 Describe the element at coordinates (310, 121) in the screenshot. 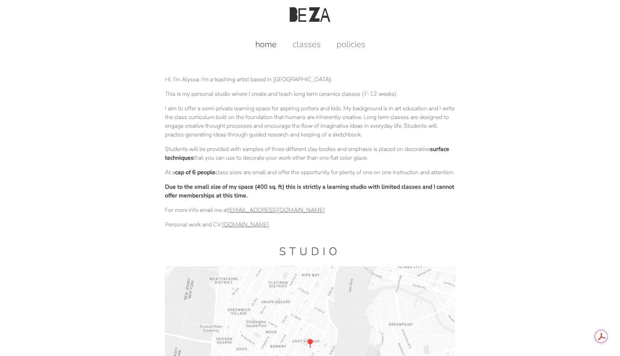

I see `p: I aim to offer a semi-private learning space for aspiring potters and kids. My background is in a...` at that location.